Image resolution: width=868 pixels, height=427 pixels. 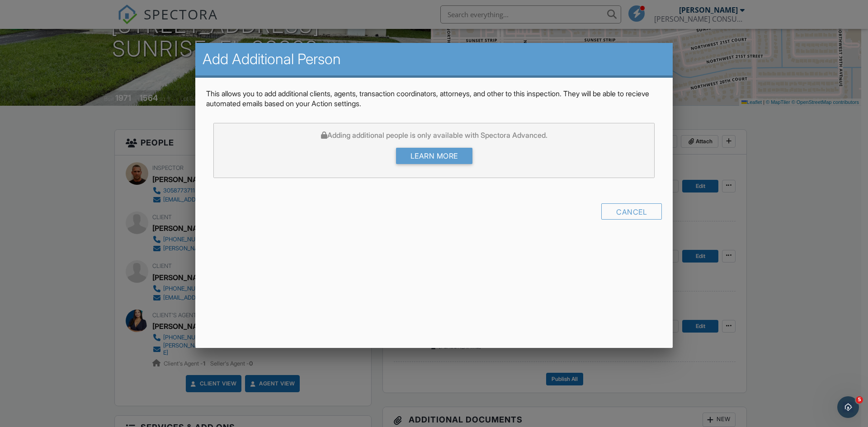 What do you see at coordinates (434, 156) in the screenshot?
I see `a: Learn more` at bounding box center [434, 156].